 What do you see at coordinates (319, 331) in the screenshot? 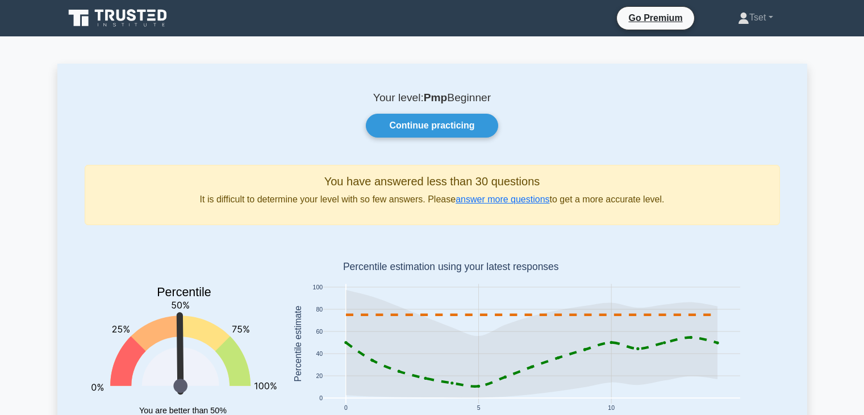
I see `text: 60` at bounding box center [319, 331].